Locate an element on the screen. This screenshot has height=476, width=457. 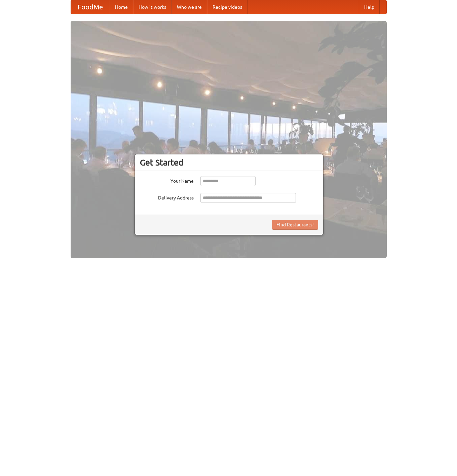
a: Who we are is located at coordinates (190, 7).